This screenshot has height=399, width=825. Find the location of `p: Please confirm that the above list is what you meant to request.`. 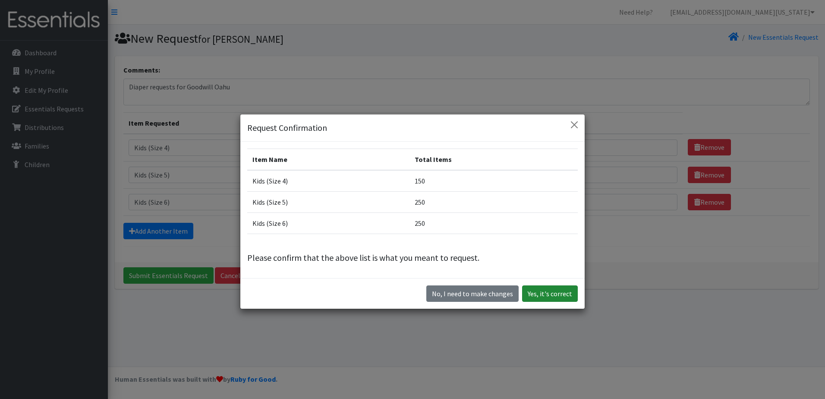

p: Please confirm that the above list is what you meant to request. is located at coordinates (413, 258).